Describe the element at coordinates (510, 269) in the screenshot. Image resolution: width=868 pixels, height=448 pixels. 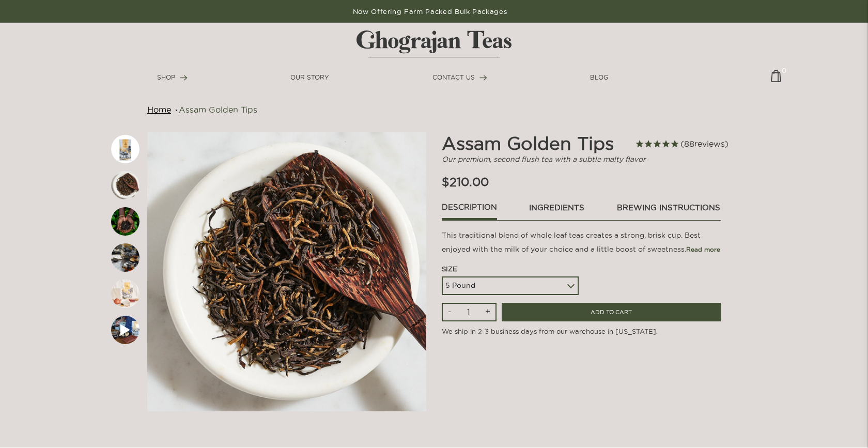
I see `div: Size` at that location.